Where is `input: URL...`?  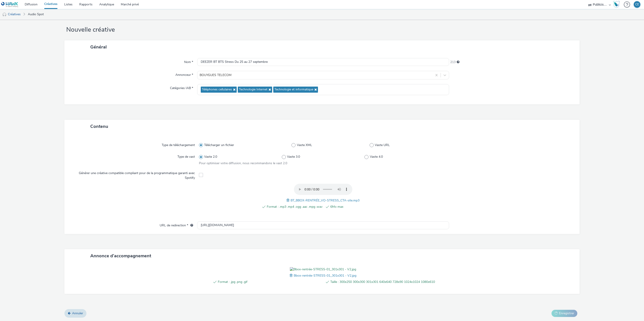
input: URL... is located at coordinates (323, 225).